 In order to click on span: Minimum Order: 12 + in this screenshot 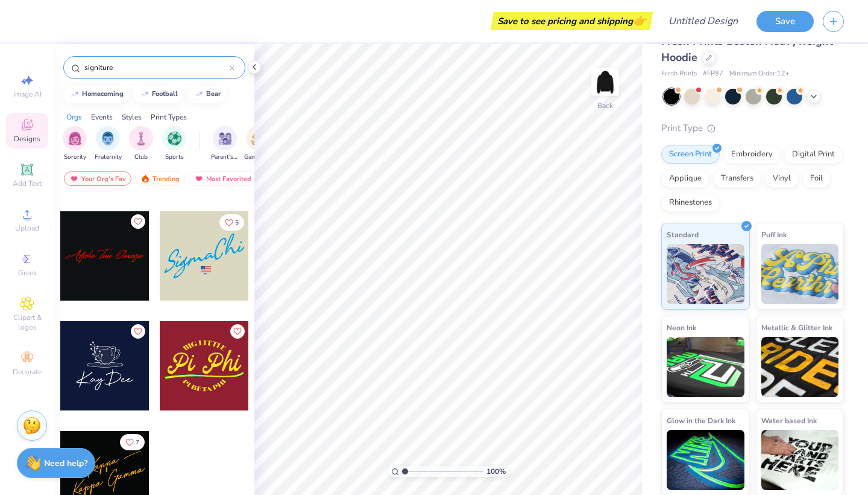, I will do `click(760, 74)`.